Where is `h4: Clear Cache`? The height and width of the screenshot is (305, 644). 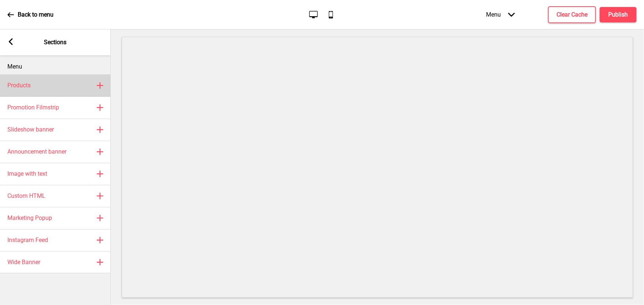
h4: Clear Cache is located at coordinates (572, 15).